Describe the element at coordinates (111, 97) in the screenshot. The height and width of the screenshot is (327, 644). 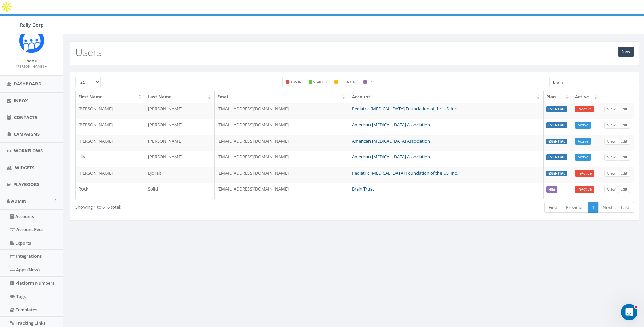
I see `th: First Name: activate to sort column descending` at that location.